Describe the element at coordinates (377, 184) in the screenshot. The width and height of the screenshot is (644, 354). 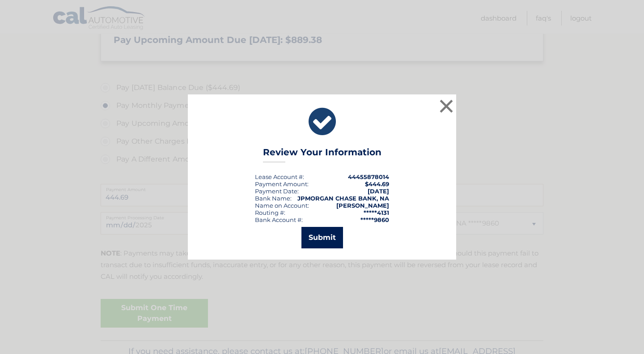
I see `span: $444.69` at that location.